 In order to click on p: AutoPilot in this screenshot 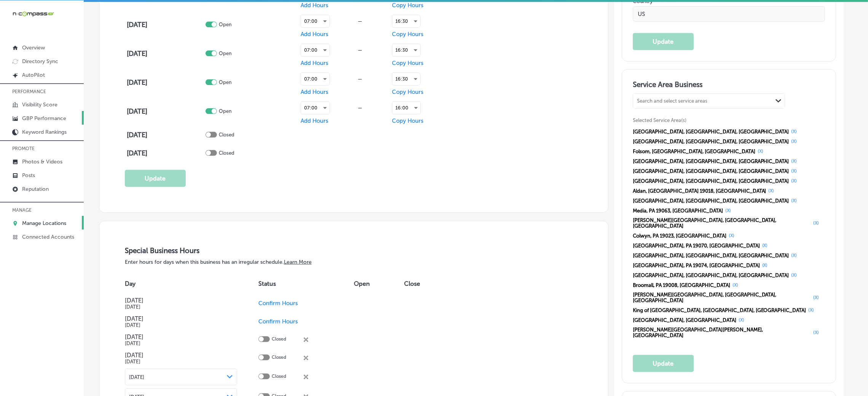, I will do `click(33, 75)`.